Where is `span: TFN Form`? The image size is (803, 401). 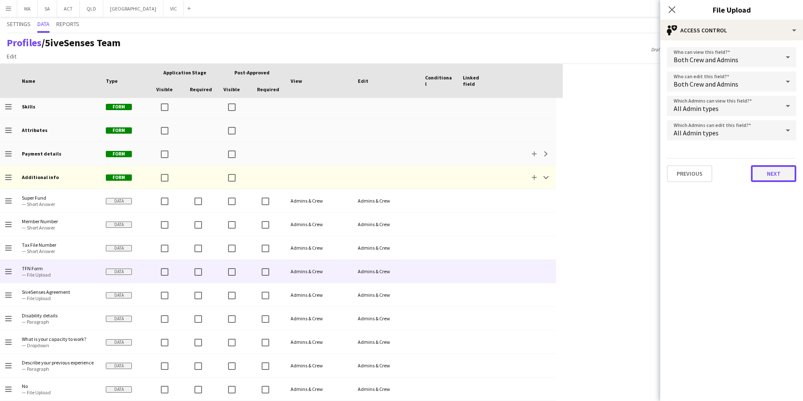 span: TFN Form is located at coordinates (59, 268).